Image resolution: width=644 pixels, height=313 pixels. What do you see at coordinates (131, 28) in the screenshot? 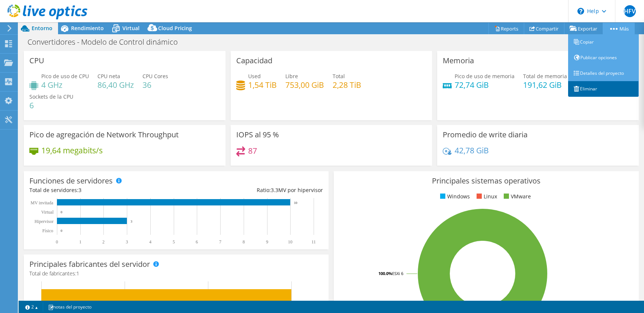
I see `span: Virtual` at bounding box center [131, 28].